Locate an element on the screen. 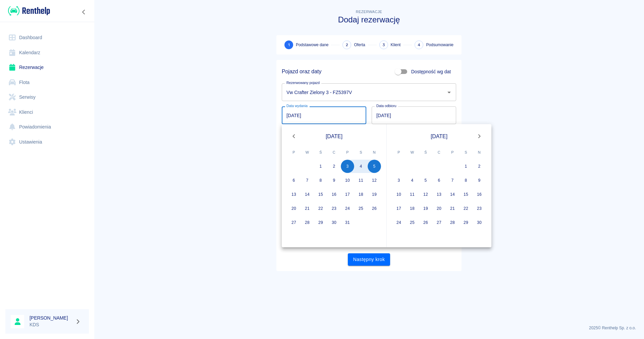  label: Data wydania is located at coordinates (297, 106).